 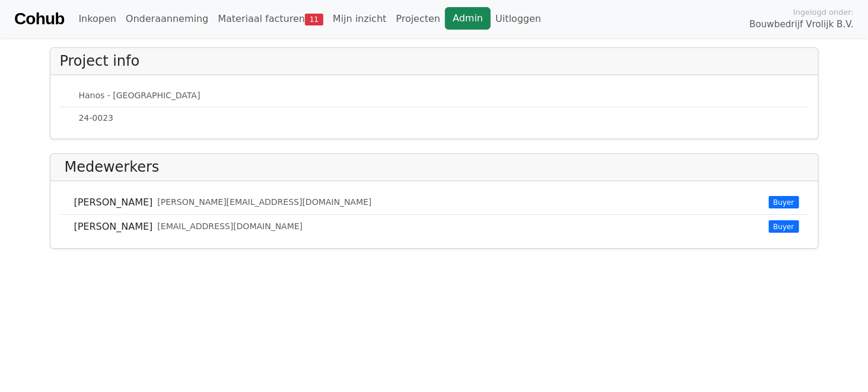 What do you see at coordinates (467, 18) in the screenshot?
I see `a: Admin` at bounding box center [467, 18].